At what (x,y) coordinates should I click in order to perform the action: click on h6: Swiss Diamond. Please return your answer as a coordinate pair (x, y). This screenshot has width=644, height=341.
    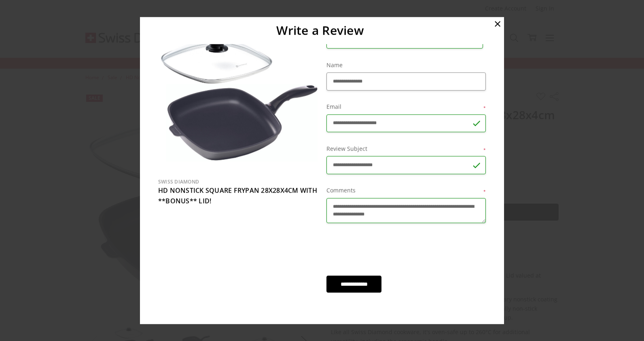
    Looking at the image, I should click on (238, 182).